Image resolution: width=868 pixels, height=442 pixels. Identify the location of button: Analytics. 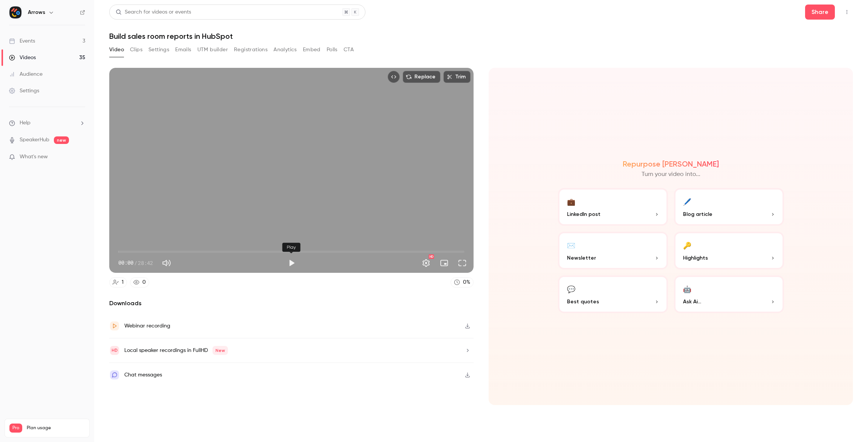
(285, 50).